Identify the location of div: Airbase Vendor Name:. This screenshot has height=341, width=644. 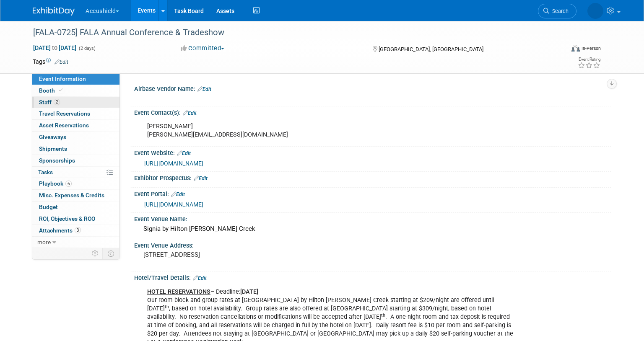
(373, 88).